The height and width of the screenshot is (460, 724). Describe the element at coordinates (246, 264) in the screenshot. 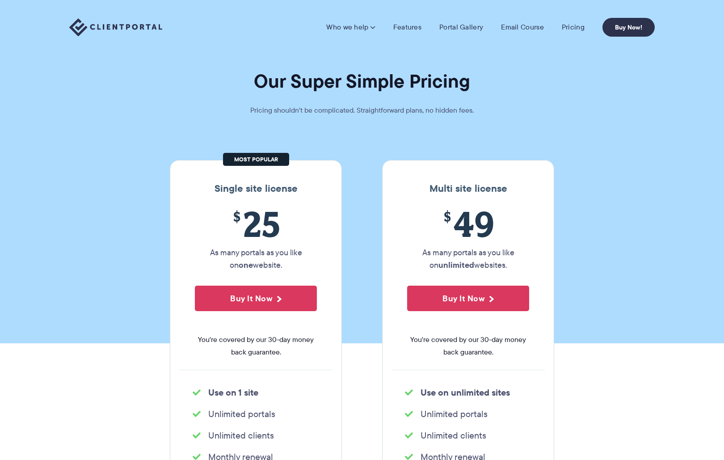

I see `strong: one` at that location.